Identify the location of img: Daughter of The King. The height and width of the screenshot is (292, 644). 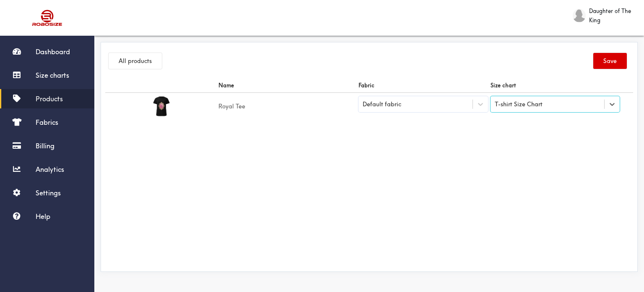
(579, 16).